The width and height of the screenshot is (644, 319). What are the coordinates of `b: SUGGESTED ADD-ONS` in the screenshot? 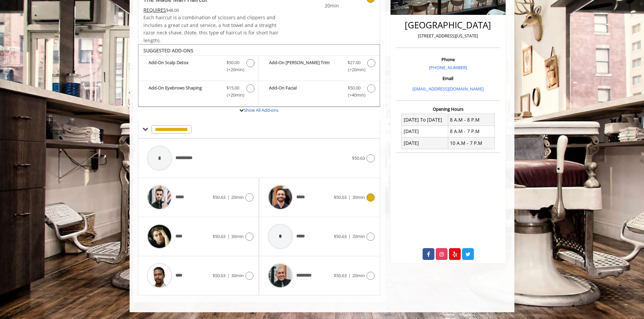 It's located at (168, 50).